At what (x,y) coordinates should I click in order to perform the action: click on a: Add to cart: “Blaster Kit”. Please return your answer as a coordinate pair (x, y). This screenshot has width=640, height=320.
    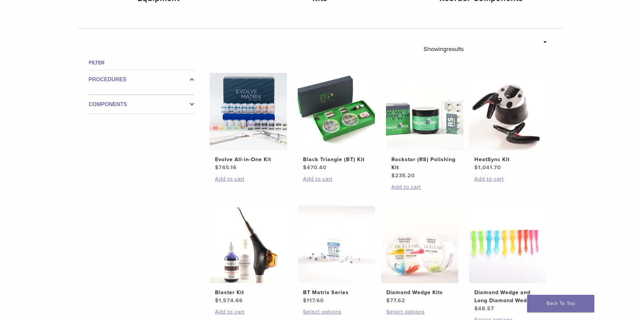
    Looking at the image, I should click on (248, 312).